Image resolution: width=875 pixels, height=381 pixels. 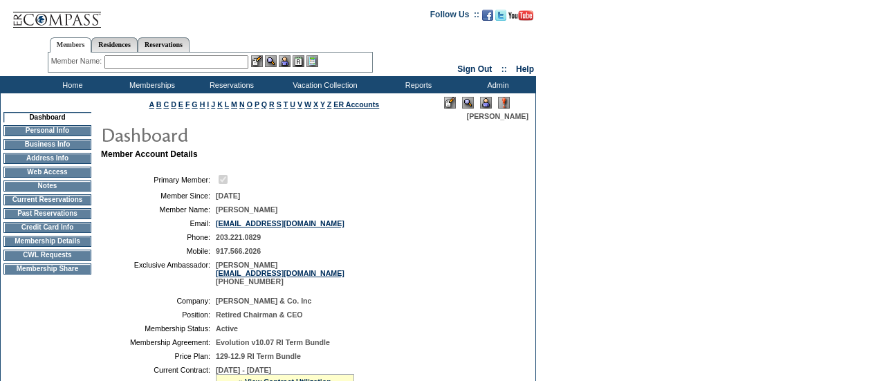 What do you see at coordinates (194, 104) in the screenshot?
I see `a: G` at bounding box center [194, 104].